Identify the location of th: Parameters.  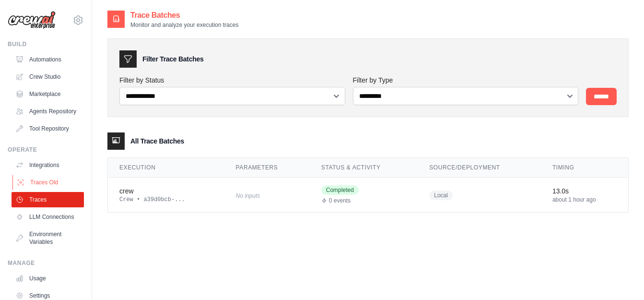
(267, 168).